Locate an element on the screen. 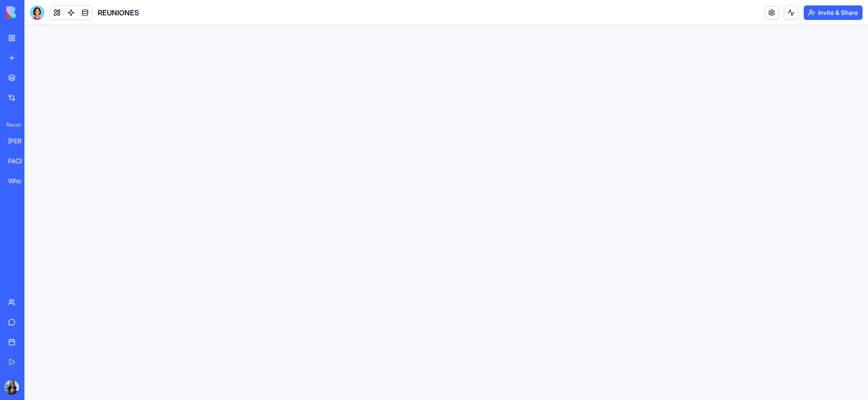  button: Invite & Share is located at coordinates (833, 13).